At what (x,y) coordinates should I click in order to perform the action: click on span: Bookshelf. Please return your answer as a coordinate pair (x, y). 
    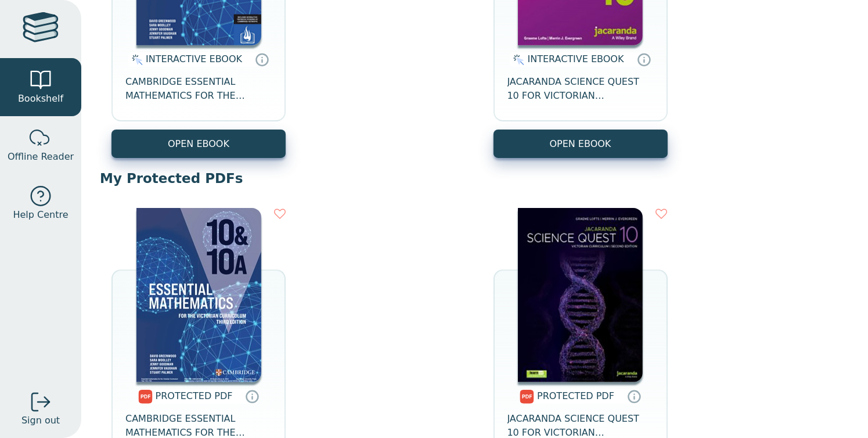
    Looking at the image, I should click on (40, 98).